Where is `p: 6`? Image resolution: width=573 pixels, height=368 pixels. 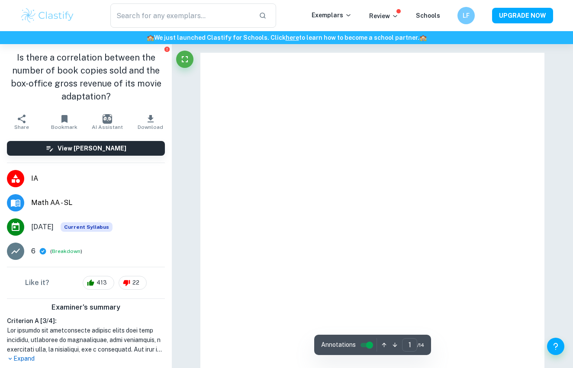 p: 6 is located at coordinates (33, 251).